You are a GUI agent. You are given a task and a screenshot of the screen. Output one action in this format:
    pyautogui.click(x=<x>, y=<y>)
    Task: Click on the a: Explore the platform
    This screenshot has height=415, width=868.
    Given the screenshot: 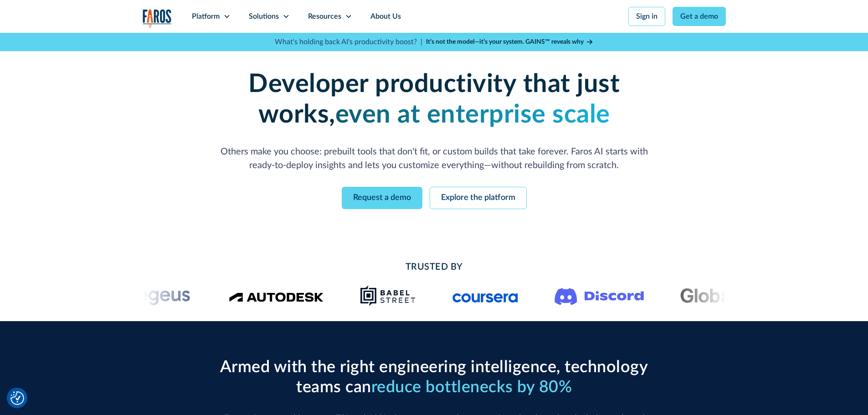 What is the action you would take?
    pyautogui.click(x=478, y=198)
    